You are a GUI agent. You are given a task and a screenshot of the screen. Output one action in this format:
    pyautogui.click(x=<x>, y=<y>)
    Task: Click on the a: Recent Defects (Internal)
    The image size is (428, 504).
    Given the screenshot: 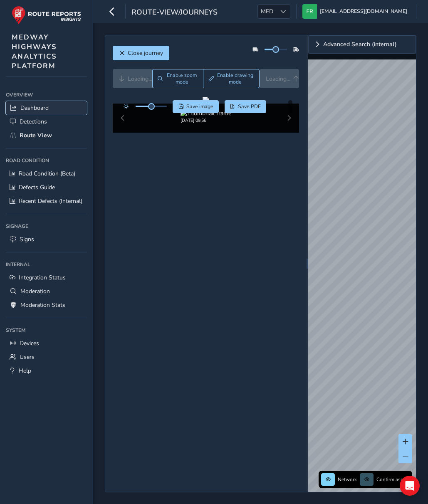 What is the action you would take?
    pyautogui.click(x=46, y=201)
    